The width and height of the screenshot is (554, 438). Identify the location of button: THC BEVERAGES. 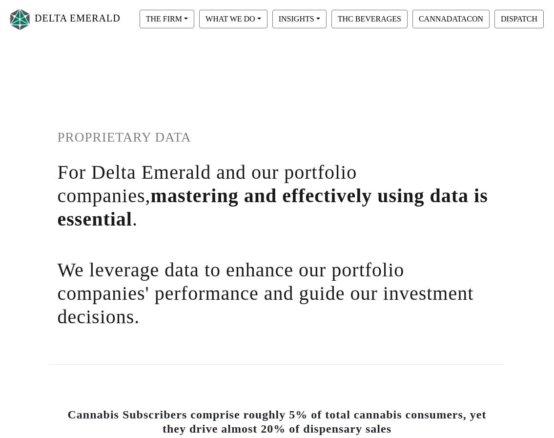
(370, 19).